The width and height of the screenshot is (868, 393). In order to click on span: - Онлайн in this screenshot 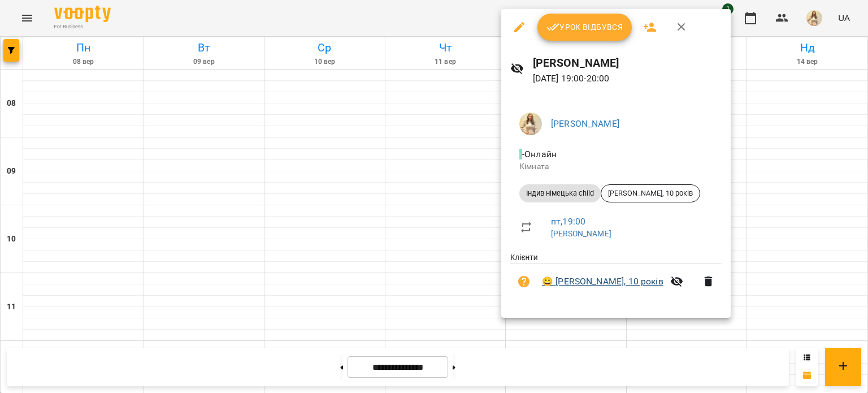, I will do `click(539, 154)`.